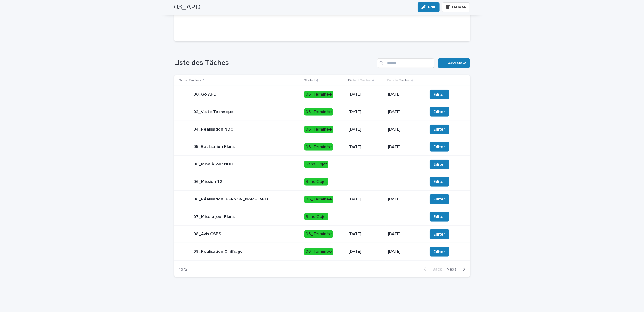 The image size is (644, 312). Describe the element at coordinates (457, 269) in the screenshot. I see `button: Next` at that location.